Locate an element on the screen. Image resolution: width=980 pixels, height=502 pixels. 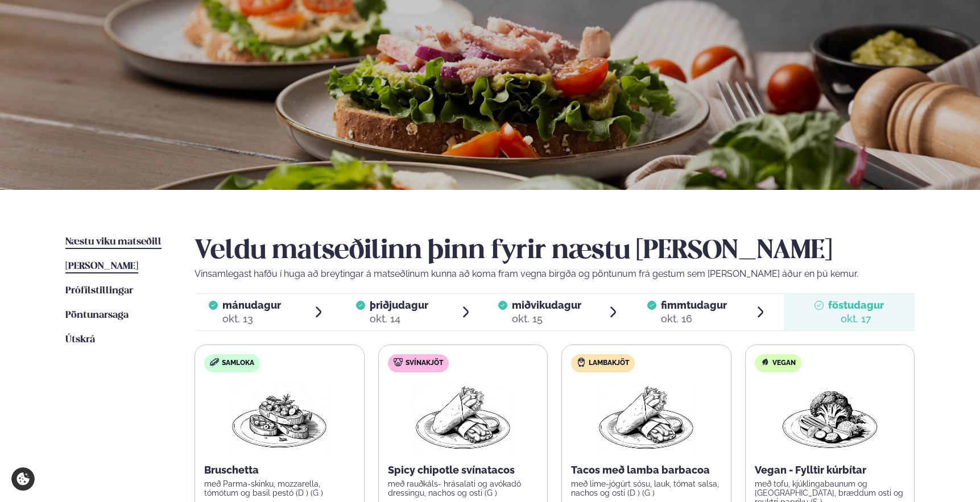
span: fimmtudagur is located at coordinates (694, 305).